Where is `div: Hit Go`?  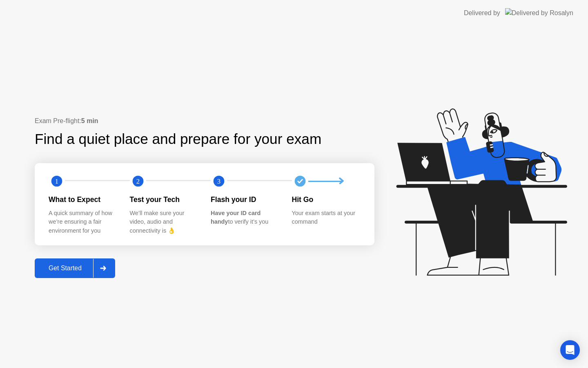 div: Hit Go is located at coordinates (326, 199).